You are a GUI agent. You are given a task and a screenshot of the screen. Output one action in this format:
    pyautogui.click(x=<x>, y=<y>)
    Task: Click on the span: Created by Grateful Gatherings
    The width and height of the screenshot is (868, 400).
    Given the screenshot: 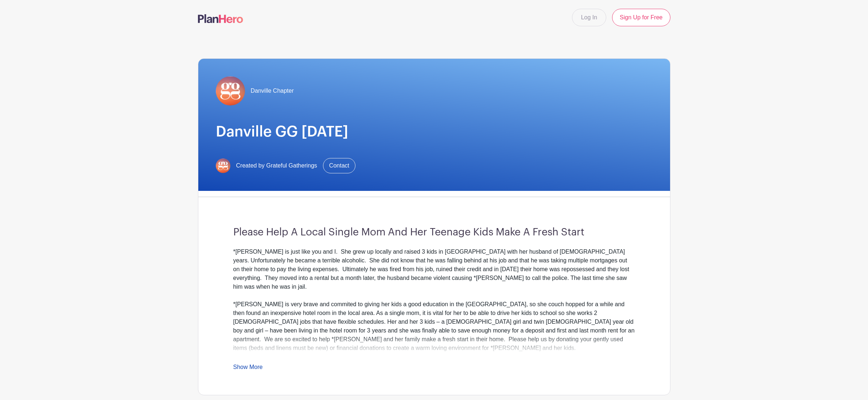 What is the action you would take?
    pyautogui.click(x=277, y=165)
    